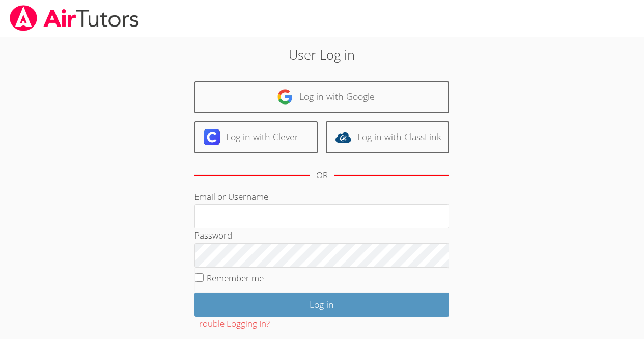 The width and height of the screenshot is (644, 339). I want to click on label: Remember me, so click(235, 278).